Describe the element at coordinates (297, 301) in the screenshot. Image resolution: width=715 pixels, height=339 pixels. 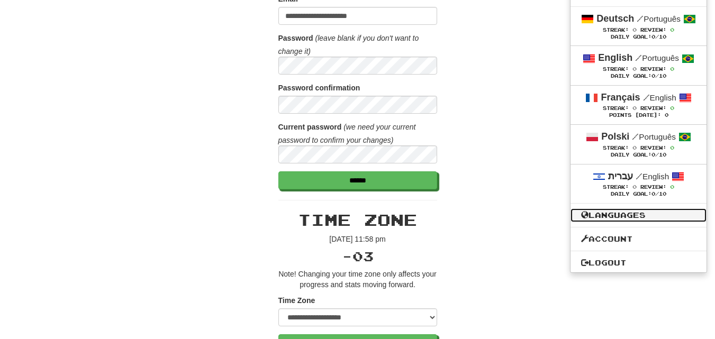
I see `label: Time Zone` at that location.